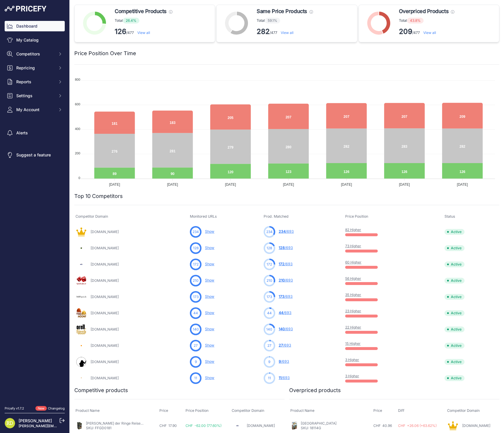 This screenshot has width=504, height=433. Describe the element at coordinates (270, 378) in the screenshot. I see `span: 11` at that location.